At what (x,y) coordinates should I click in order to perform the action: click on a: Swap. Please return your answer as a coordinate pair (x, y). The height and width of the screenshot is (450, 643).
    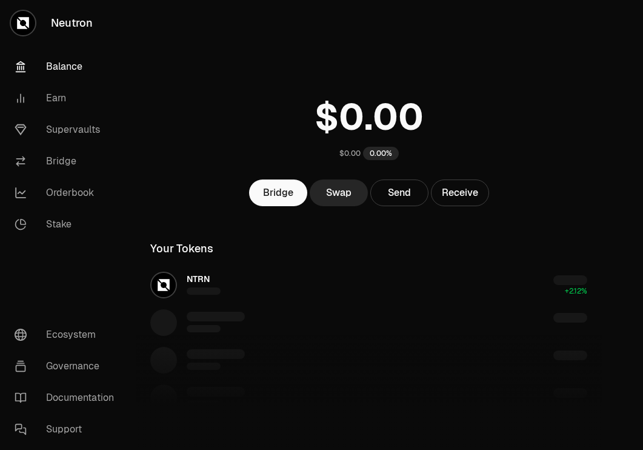
    Looking at the image, I should click on (339, 193).